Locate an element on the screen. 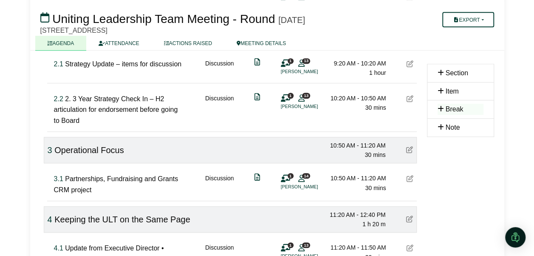  a: ATTENDANCE is located at coordinates (119, 43).